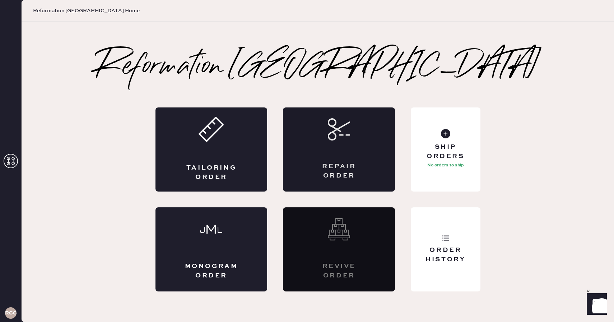 Image resolution: width=614 pixels, height=322 pixels. What do you see at coordinates (212, 271) in the screenshot?
I see `div: Monogram Order` at bounding box center [212, 271].